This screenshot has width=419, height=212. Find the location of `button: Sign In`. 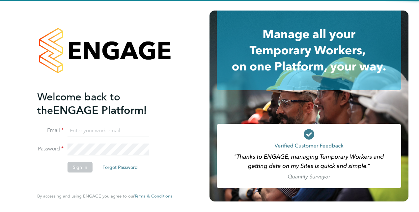

button: Sign In is located at coordinates (80, 167).